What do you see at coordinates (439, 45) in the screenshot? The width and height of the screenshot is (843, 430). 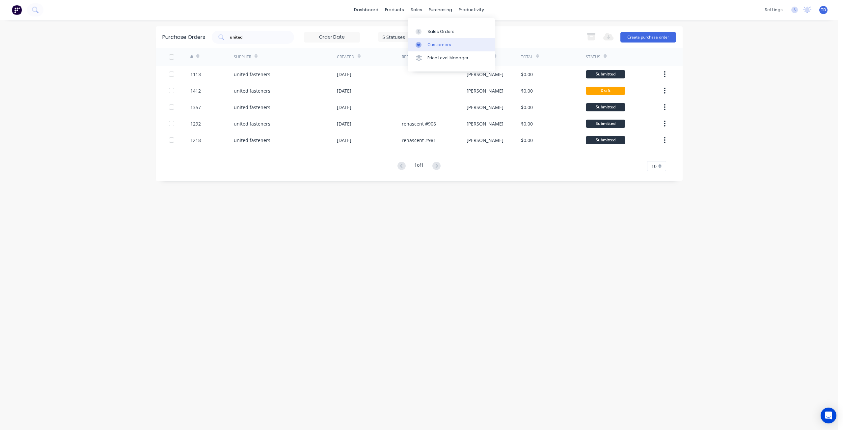 I see `div: Customers` at bounding box center [439, 45].